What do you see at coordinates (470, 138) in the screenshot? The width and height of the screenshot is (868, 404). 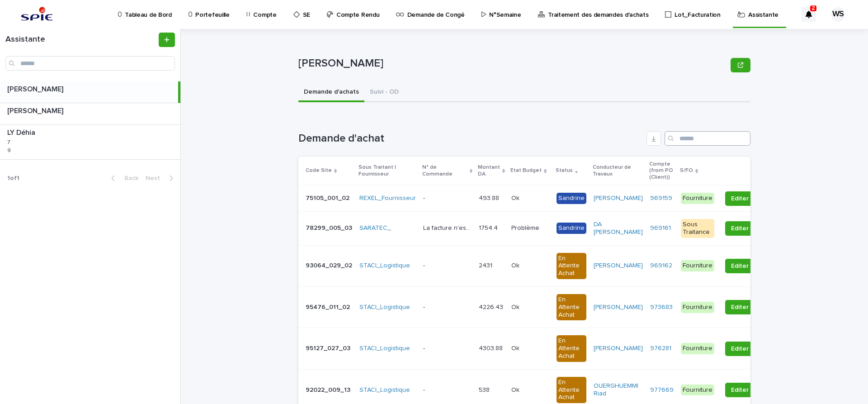 I see `h1: Demande d'achat` at bounding box center [470, 138].